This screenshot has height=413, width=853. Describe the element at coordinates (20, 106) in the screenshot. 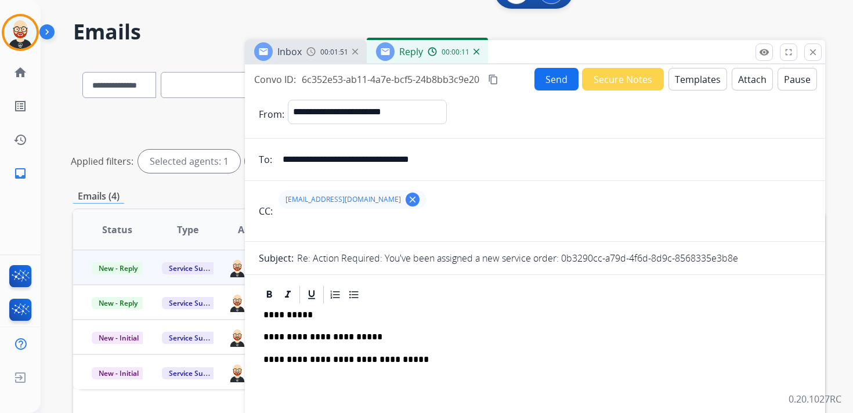

I see `mat-icon: list_alt` at that location.